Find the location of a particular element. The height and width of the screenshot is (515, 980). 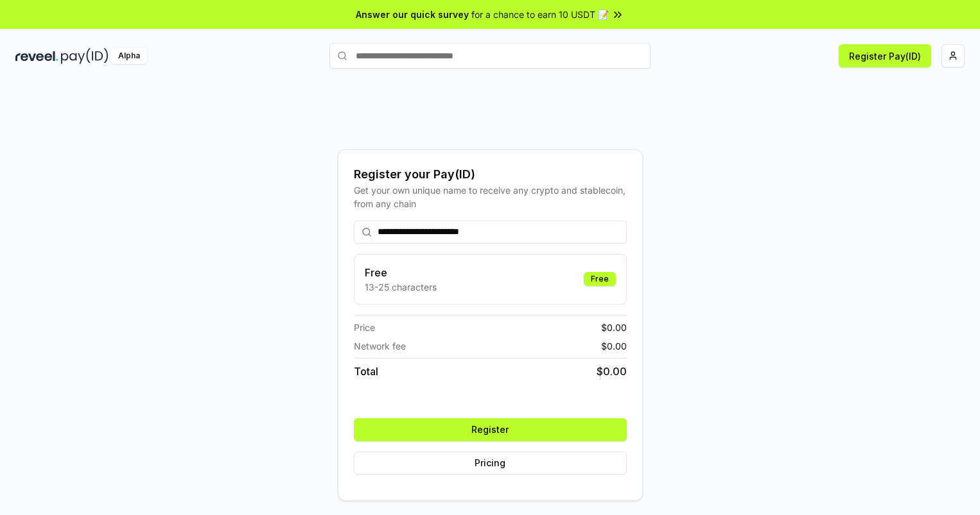

div: Register your Pay(ID) is located at coordinates (490, 175).